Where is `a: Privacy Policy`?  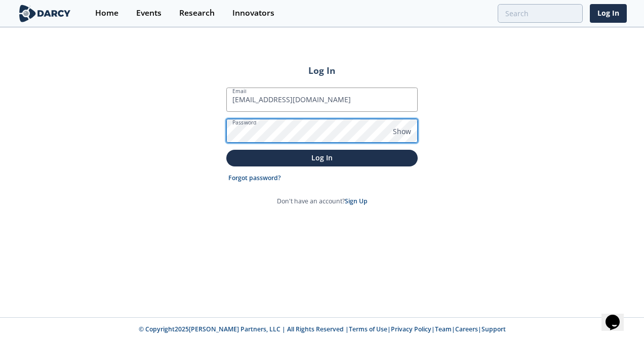 a: Privacy Policy is located at coordinates (411, 329).